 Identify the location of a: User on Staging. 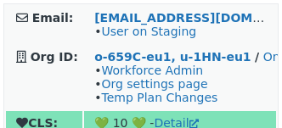
(149, 31).